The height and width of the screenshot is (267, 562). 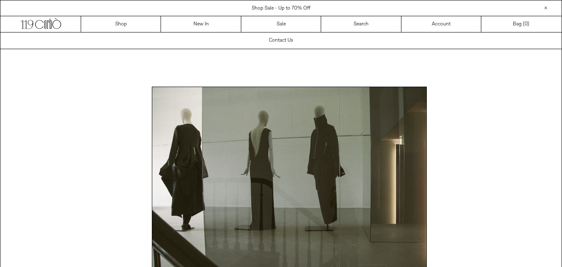 What do you see at coordinates (441, 24) in the screenshot?
I see `a: Account` at bounding box center [441, 24].